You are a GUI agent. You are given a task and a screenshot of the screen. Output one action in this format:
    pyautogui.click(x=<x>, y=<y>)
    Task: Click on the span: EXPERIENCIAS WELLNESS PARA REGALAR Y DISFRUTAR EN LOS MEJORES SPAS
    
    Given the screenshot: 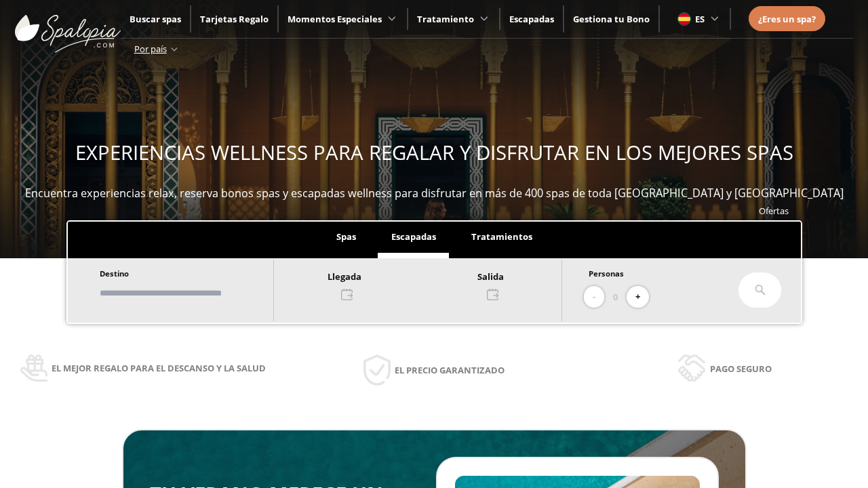 What is the action you would take?
    pyautogui.click(x=434, y=153)
    